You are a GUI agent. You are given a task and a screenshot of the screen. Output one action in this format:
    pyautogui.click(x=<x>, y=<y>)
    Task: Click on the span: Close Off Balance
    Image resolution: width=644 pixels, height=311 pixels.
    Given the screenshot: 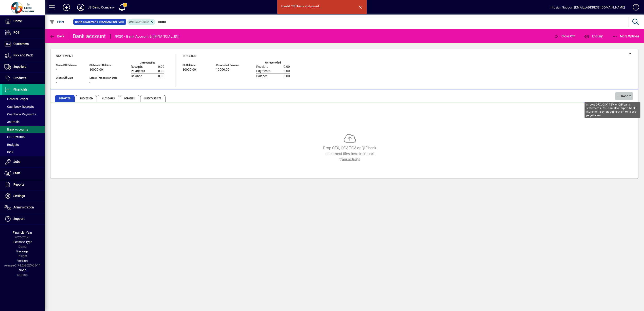 What is the action you would take?
    pyautogui.click(x=69, y=65)
    